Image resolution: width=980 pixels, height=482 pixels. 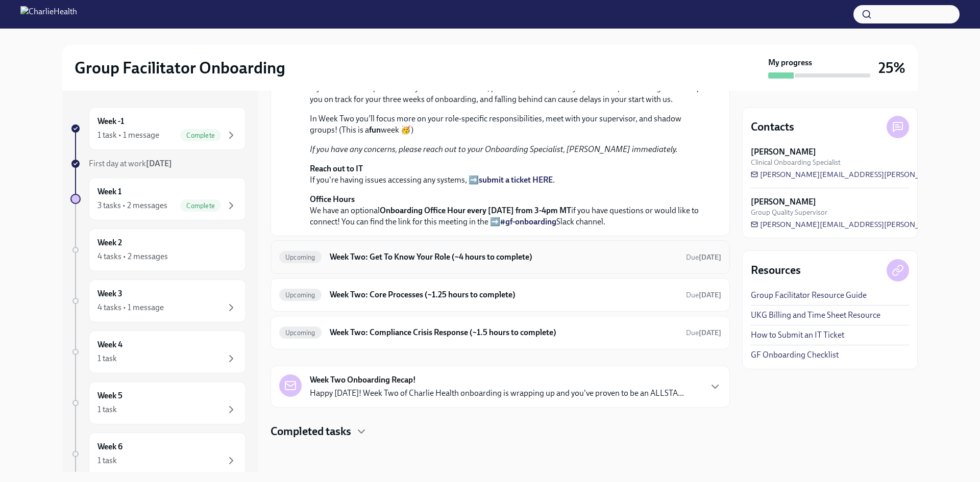 What do you see at coordinates (374, 130) in the screenshot?
I see `strong: fun` at bounding box center [374, 130].